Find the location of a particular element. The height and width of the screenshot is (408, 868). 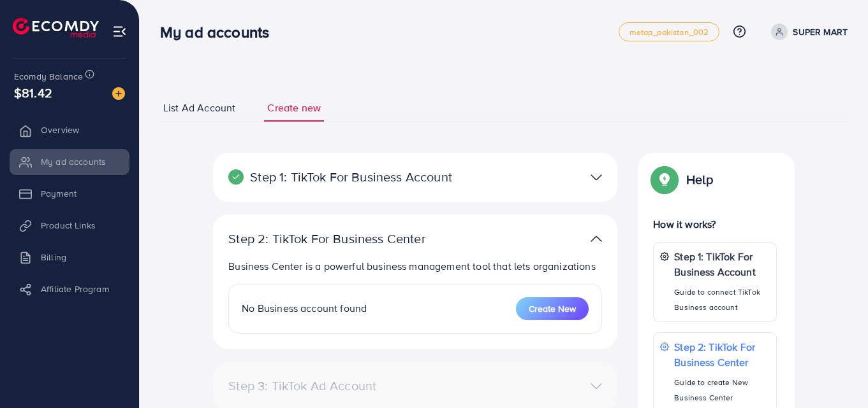

span: List Ad Account is located at coordinates (199, 107).